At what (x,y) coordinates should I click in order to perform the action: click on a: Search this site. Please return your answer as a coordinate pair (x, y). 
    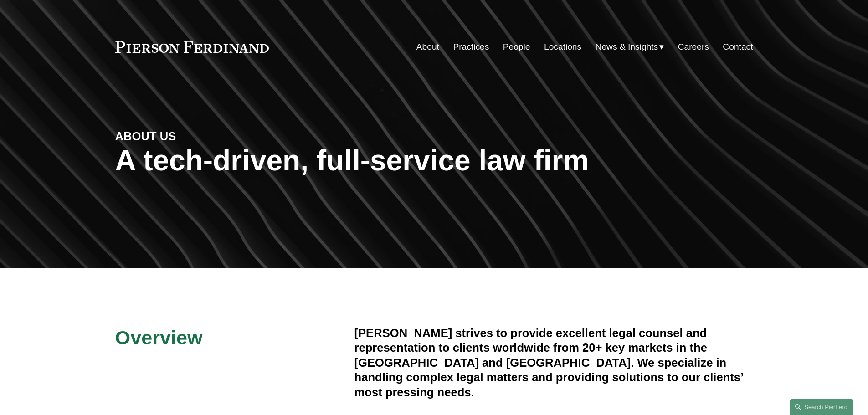
    Looking at the image, I should click on (821, 407).